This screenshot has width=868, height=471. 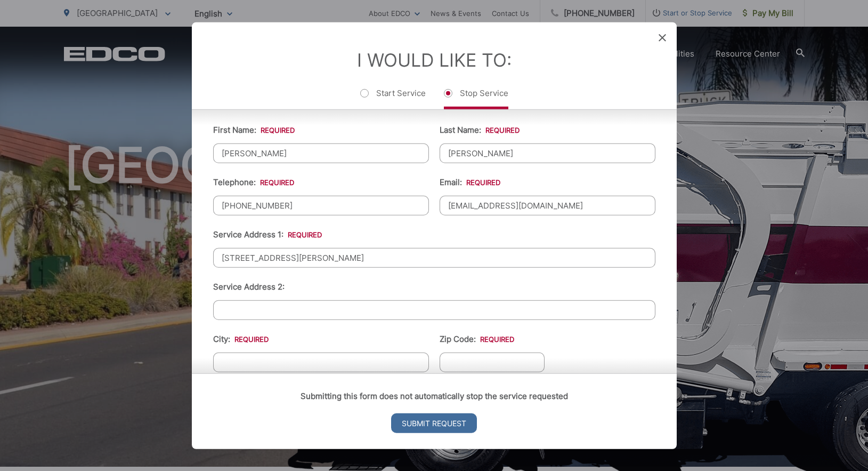 What do you see at coordinates (254, 130) in the screenshot?
I see `label: First Name:` at bounding box center [254, 130].